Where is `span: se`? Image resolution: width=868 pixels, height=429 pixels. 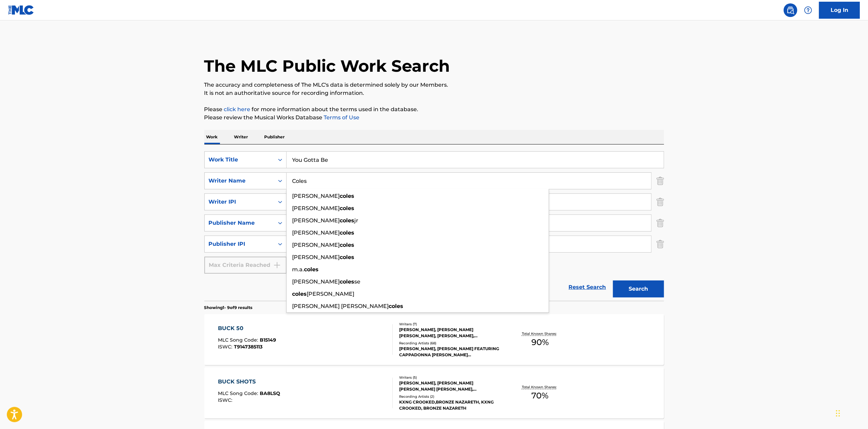
span: se is located at coordinates (358, 282).